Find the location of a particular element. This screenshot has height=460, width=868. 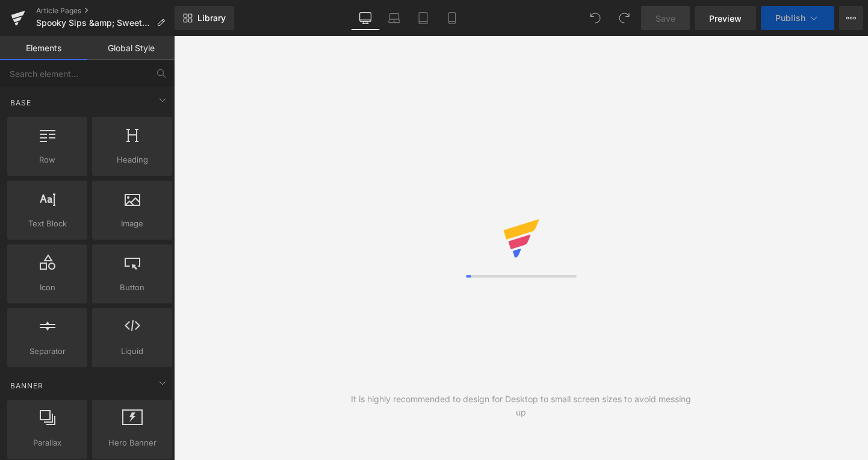

a: Preview is located at coordinates (725, 18).